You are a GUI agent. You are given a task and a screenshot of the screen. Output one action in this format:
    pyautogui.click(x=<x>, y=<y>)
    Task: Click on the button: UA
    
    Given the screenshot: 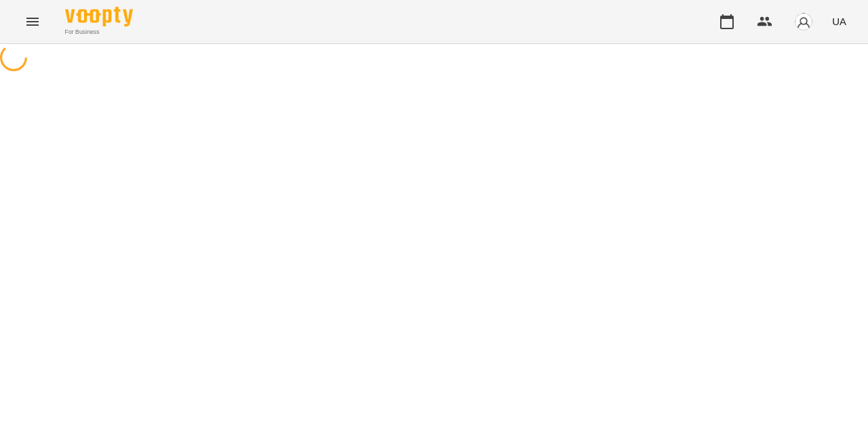 What is the action you would take?
    pyautogui.click(x=838, y=21)
    